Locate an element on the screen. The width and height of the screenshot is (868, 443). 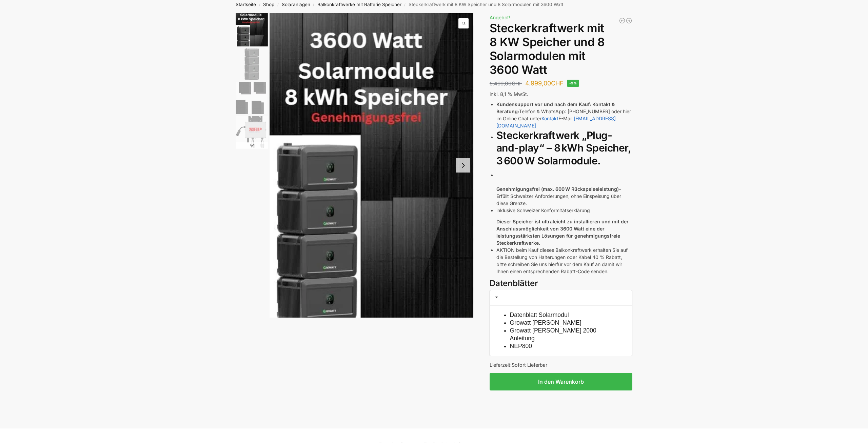
a: Balkonkraftwerke mit Batterie Speicher is located at coordinates (359, 4).